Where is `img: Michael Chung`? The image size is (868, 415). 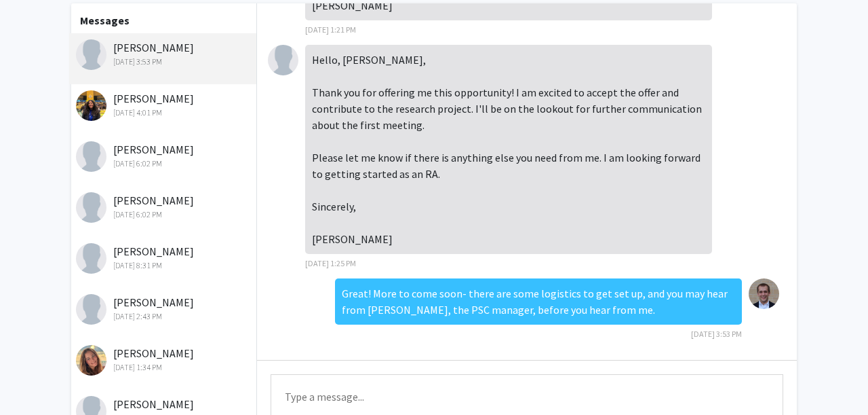
img: Michael Chung is located at coordinates (91, 258).